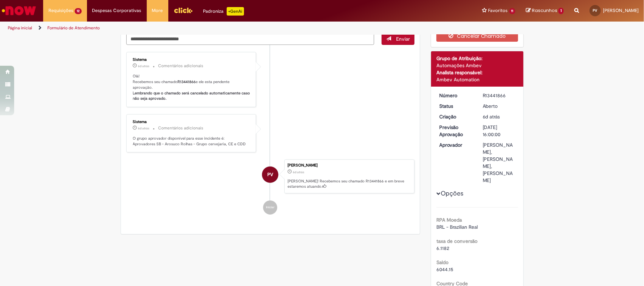 The height and width of the screenshot is (286, 644). I want to click on button: Enviar, so click(398, 39).